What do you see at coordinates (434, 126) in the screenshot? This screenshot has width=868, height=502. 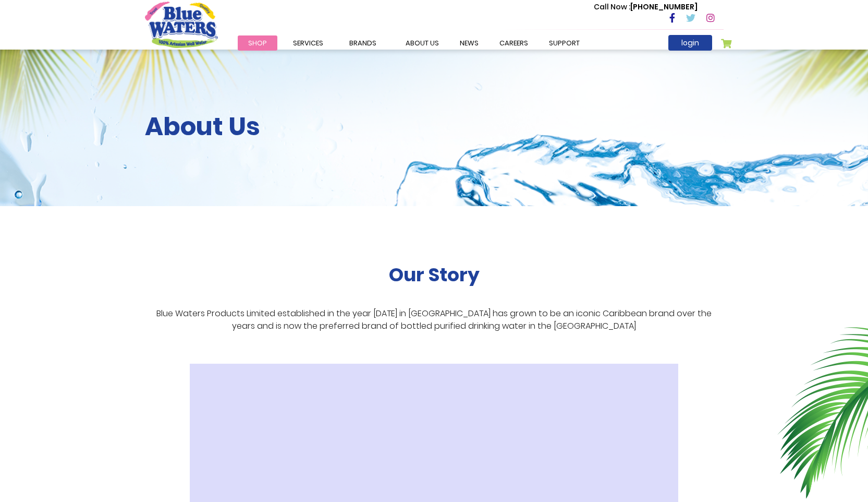 I see `h2: About Us` at bounding box center [434, 126].